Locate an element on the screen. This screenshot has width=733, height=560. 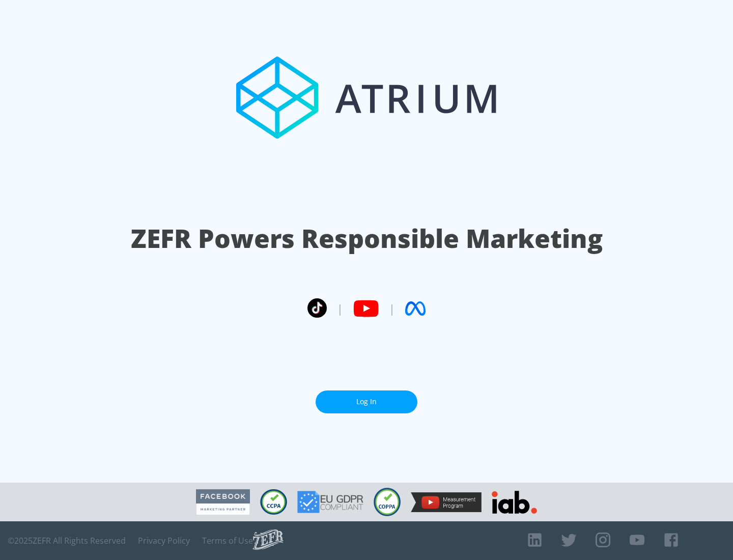
h1: ZEFR Powers Responsible Marketing is located at coordinates (366, 238).